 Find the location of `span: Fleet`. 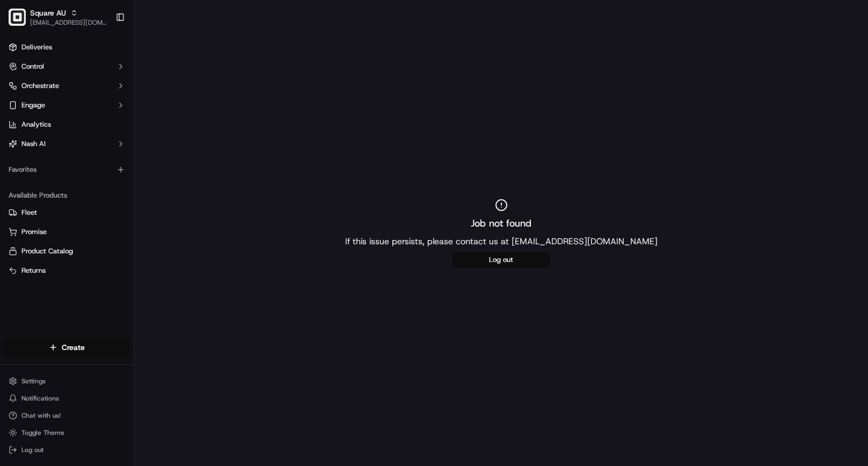

span: Fleet is located at coordinates (29, 212).